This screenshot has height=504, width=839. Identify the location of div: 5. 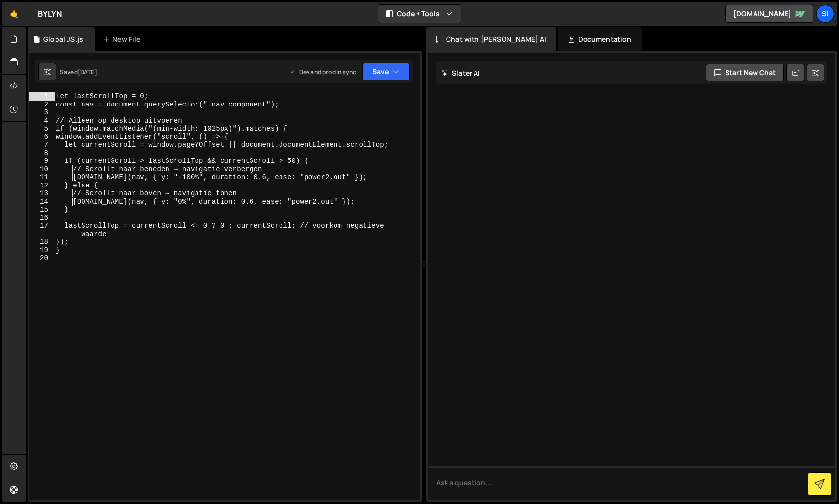
(42, 128).